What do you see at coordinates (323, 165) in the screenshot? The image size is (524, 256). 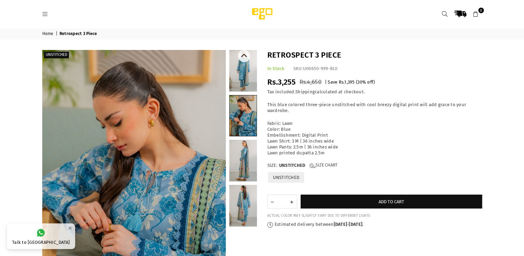 I see `a: Size Chart` at bounding box center [323, 165].